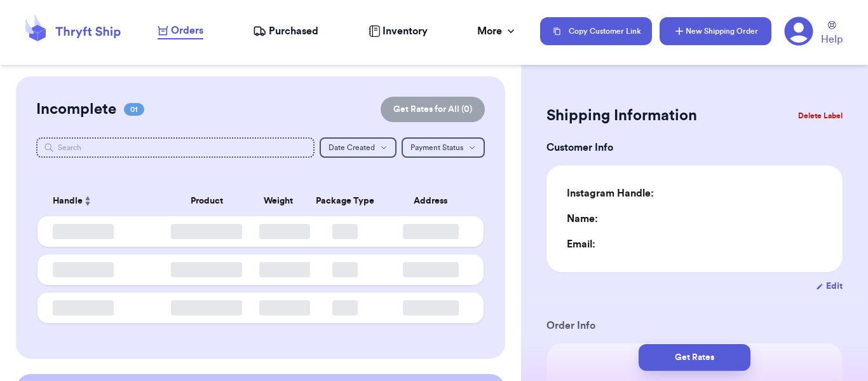 Image resolution: width=868 pixels, height=381 pixels. What do you see at coordinates (832, 34) in the screenshot?
I see `a: Help` at bounding box center [832, 34].